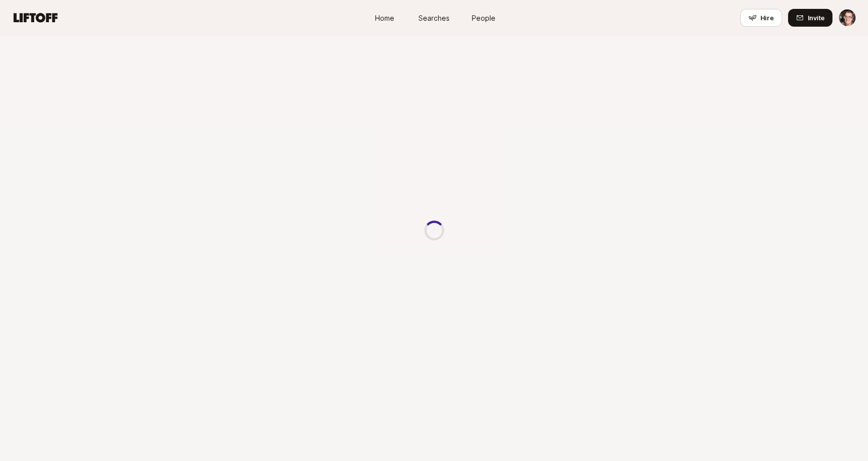  I want to click on span: Home, so click(385, 17).